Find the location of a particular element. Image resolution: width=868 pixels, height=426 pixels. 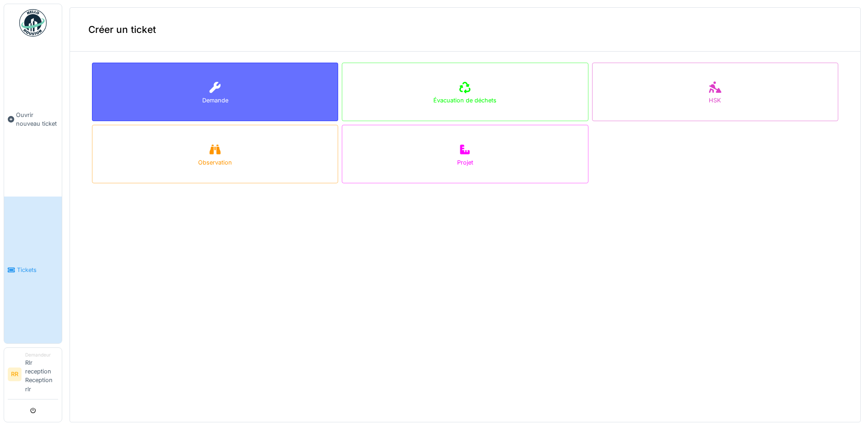

a: Ouvrir nouveau ticket is located at coordinates (33, 119).